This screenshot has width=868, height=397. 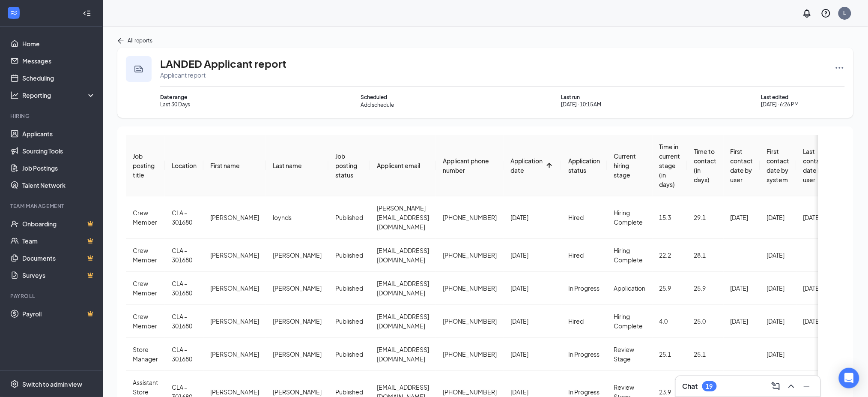 I want to click on div: Payroll, so click(x=52, y=296).